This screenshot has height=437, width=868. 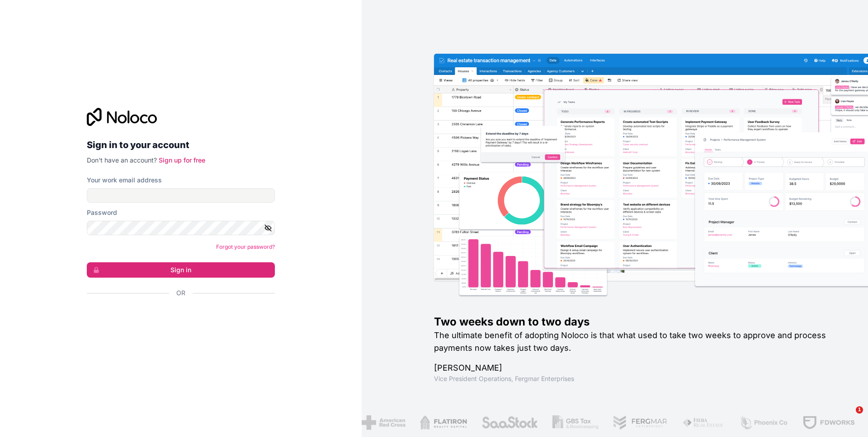 I want to click on button: Sign in, so click(x=181, y=270).